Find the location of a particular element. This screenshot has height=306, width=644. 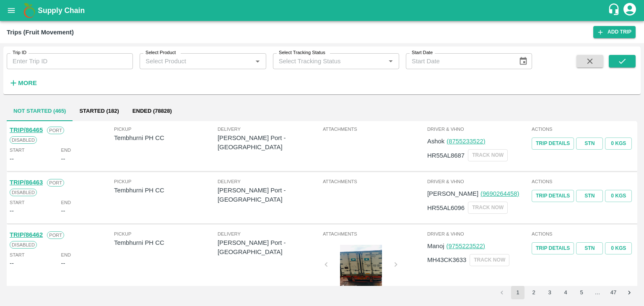

div: customer-support is located at coordinates (615, 10).